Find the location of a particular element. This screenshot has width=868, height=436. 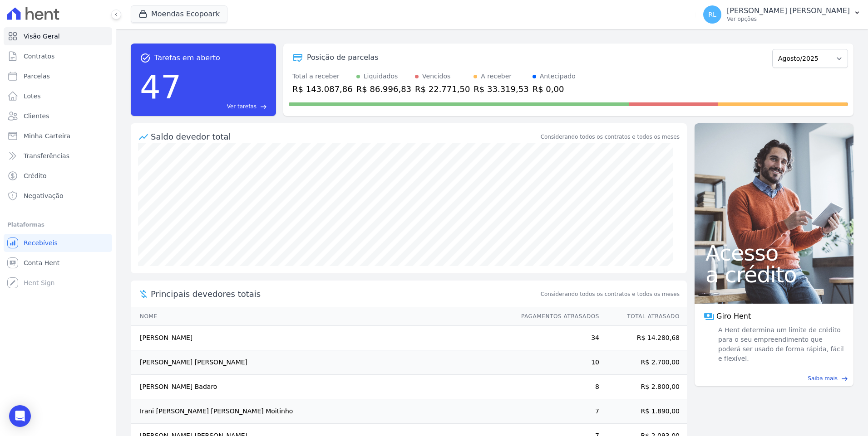

span: A Hent determina um limite de crédito para o seu empreendimento que poderá ser usado de forma ráp... is located at coordinates (780, 345).